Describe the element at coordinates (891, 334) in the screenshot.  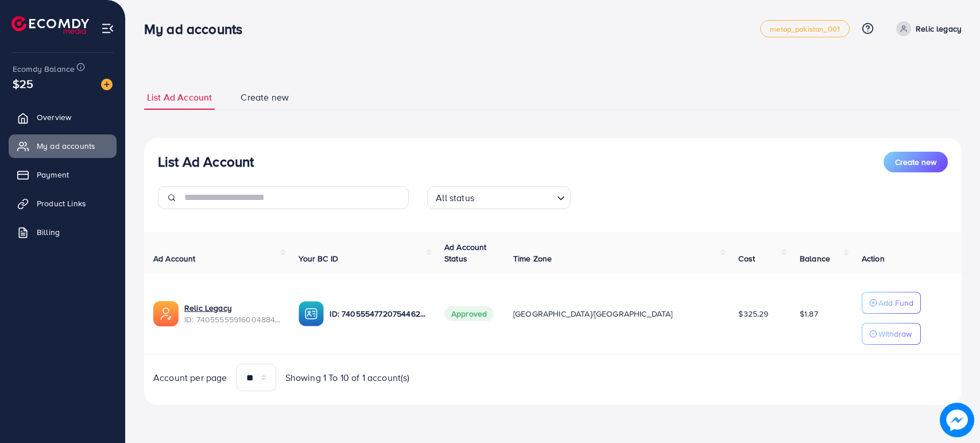
I see `button: Withdraw` at that location.